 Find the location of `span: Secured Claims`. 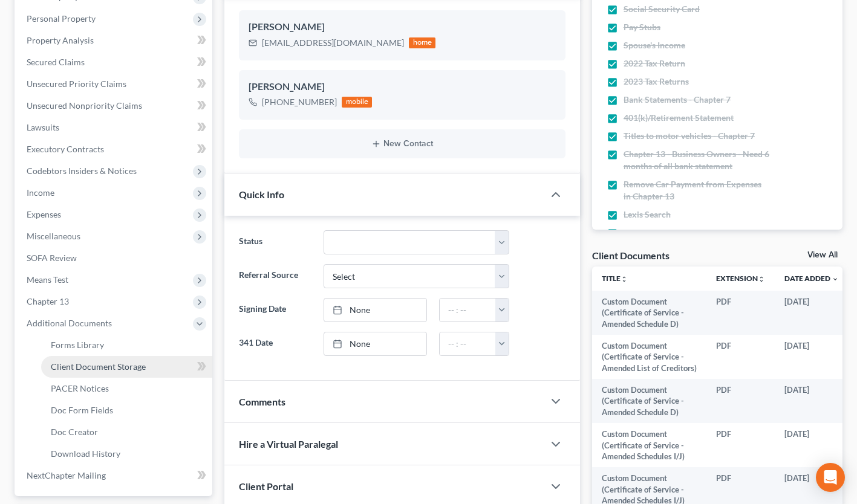

span: Secured Claims is located at coordinates (56, 62).